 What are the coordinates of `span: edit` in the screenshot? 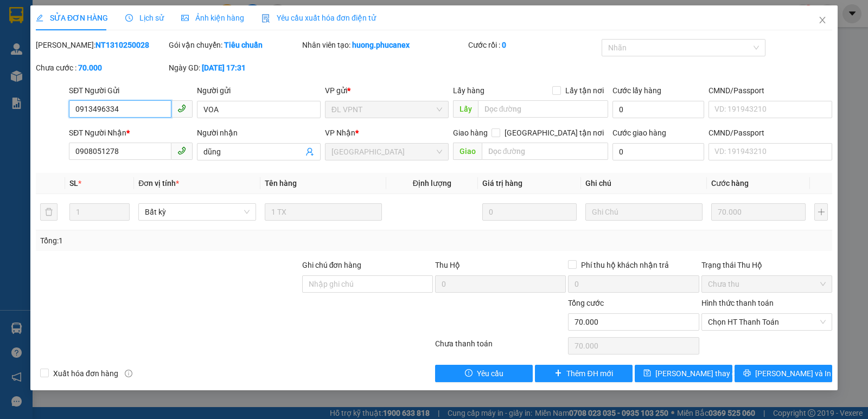 It's located at (40, 18).